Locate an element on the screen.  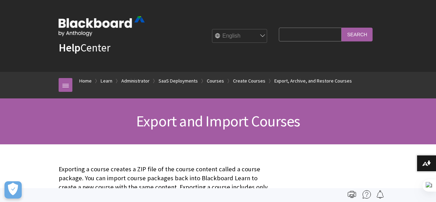
a: Administrator is located at coordinates (135, 81).